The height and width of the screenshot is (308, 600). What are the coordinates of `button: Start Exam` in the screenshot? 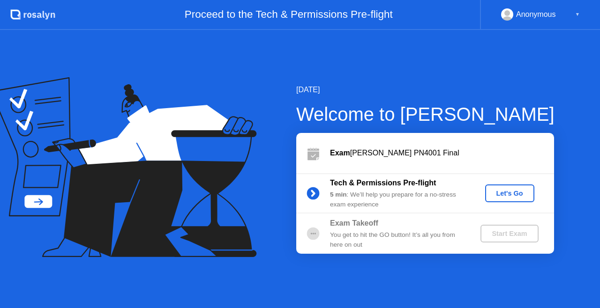 It's located at (509, 234).